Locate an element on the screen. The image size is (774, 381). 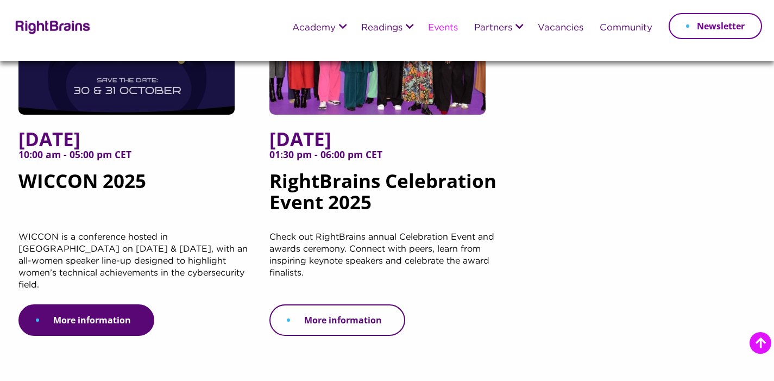
span: 10:00 am - 05:00 pm CET is located at coordinates (136, 160).